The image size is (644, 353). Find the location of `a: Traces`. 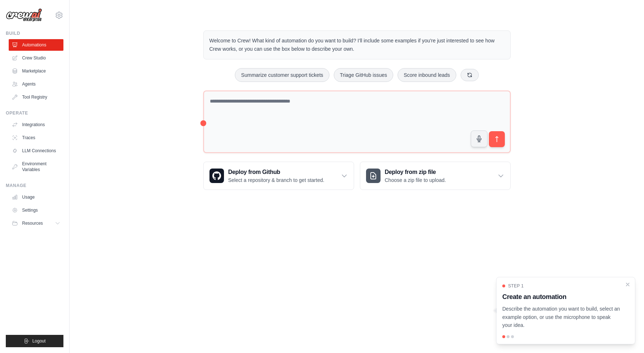

a: Traces is located at coordinates (36, 138).